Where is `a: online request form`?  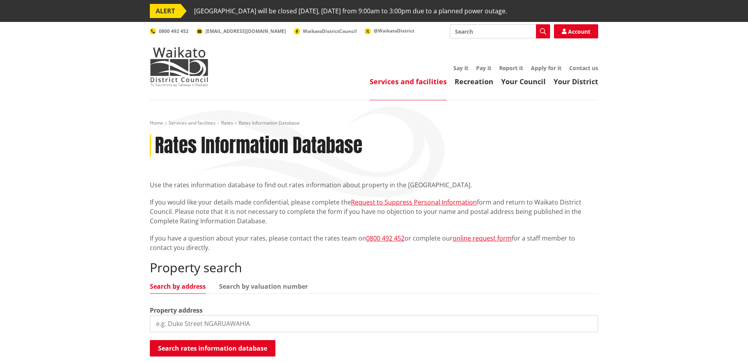 a: online request form is located at coordinates (482, 238).